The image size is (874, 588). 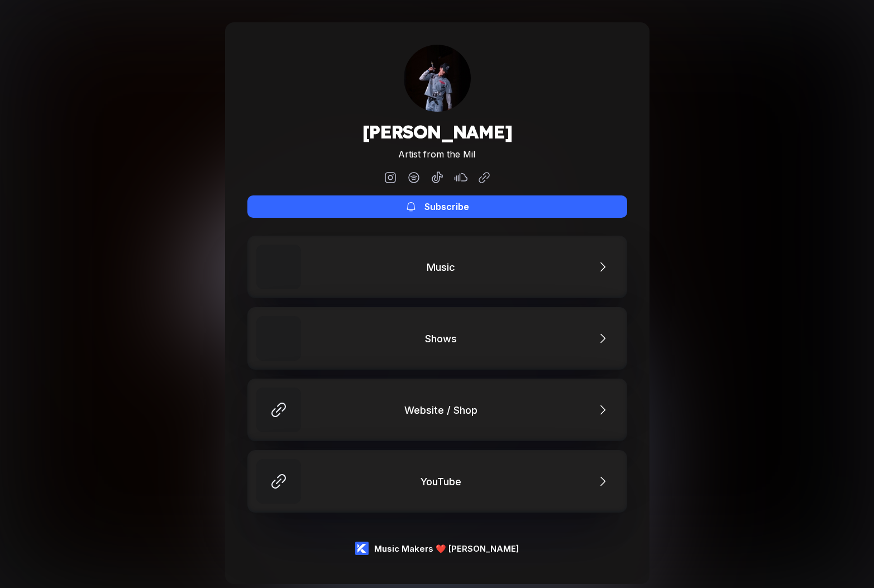 What do you see at coordinates (437, 79) in the screenshot?
I see `img: 160x160` at bounding box center [437, 79].